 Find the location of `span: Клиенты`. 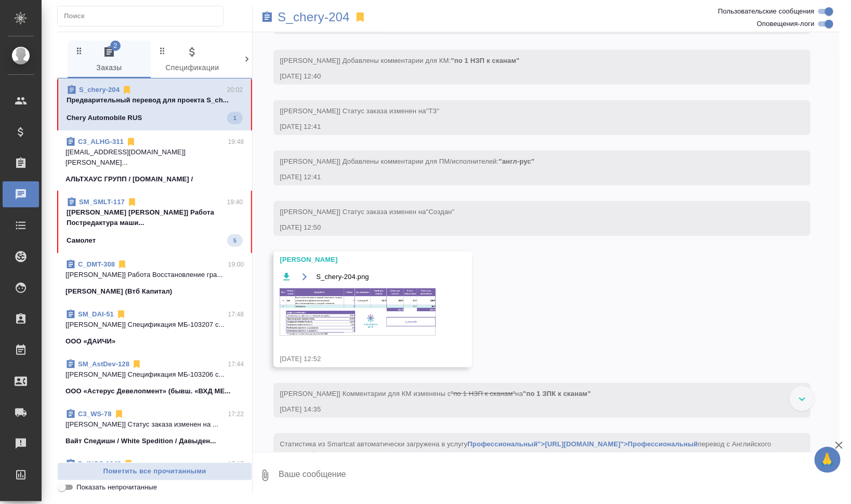

span: Клиенты is located at coordinates (276, 60).